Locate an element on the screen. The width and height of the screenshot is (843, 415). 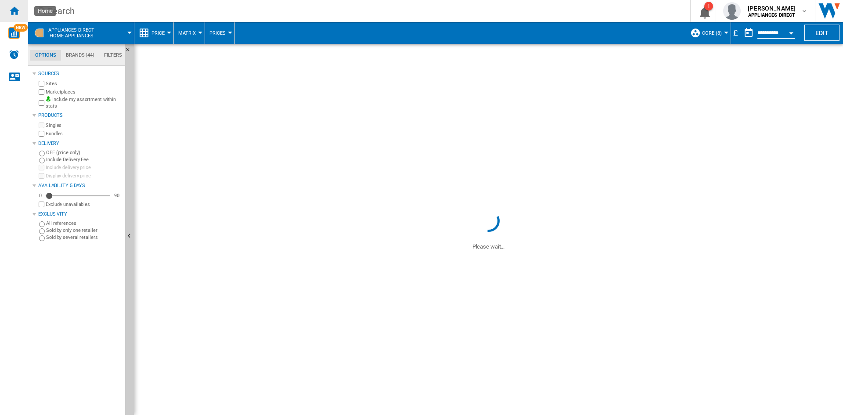
button: core (8) is located at coordinates (714, 33).